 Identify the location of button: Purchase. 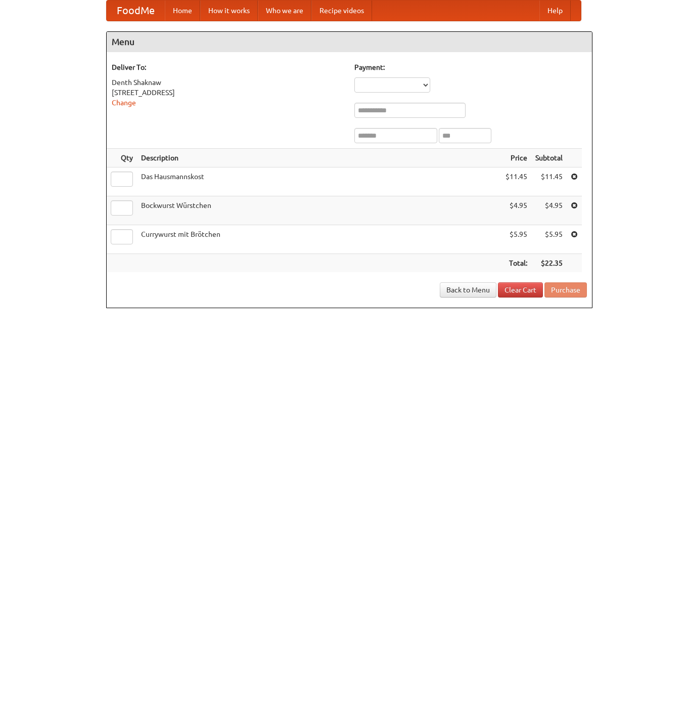
(566, 290).